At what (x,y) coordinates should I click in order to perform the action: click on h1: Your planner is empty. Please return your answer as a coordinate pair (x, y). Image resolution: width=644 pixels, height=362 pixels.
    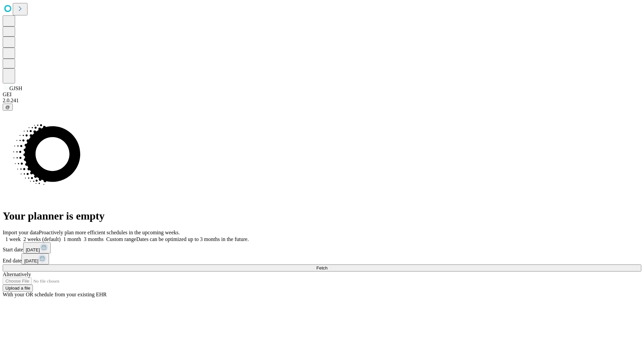
    Looking at the image, I should click on (322, 216).